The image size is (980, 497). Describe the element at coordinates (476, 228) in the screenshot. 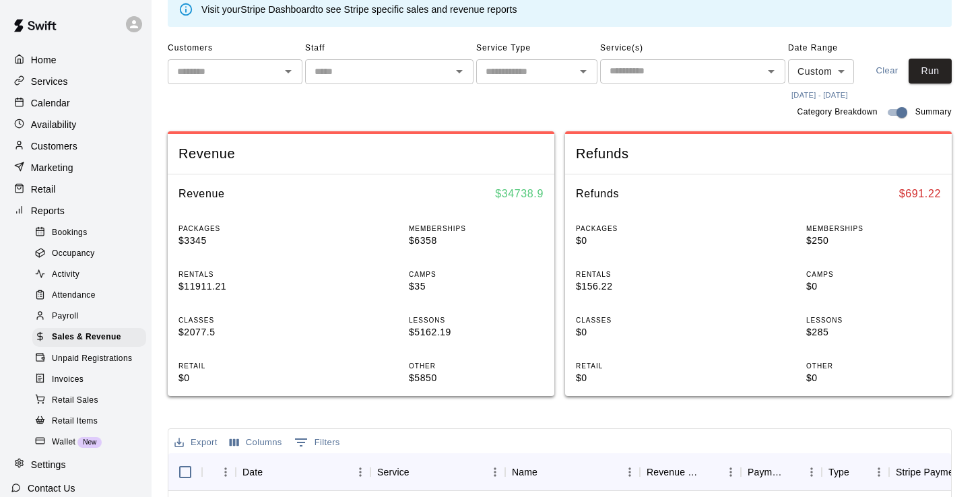

I see `p: MEMBERSHIPS` at that location.